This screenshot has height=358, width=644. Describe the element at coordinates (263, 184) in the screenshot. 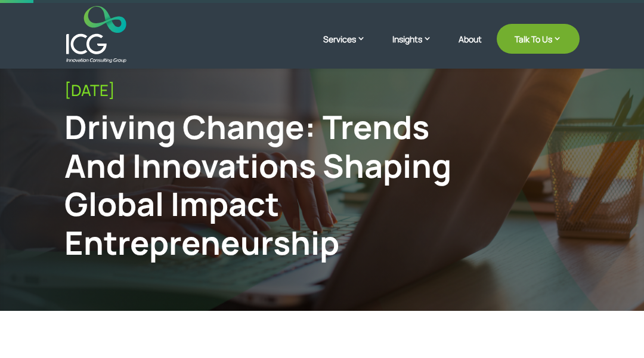

I see `div: Driving Change: Trends And Innovations Shaping Global Impact Entrepreneurship` at that location.